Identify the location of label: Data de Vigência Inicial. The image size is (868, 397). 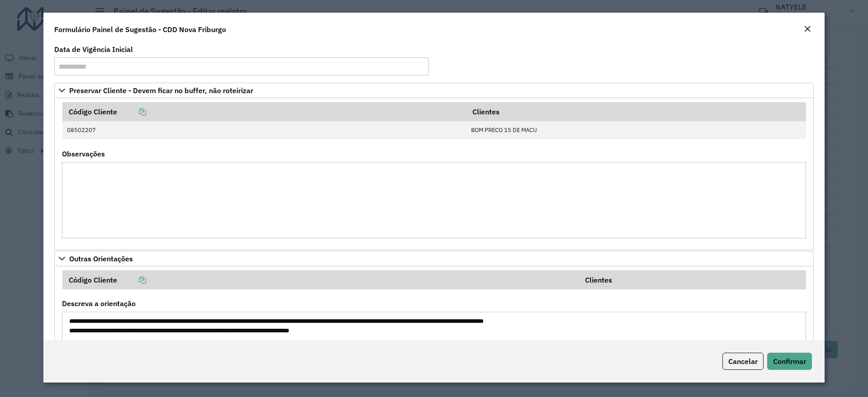
(94, 49).